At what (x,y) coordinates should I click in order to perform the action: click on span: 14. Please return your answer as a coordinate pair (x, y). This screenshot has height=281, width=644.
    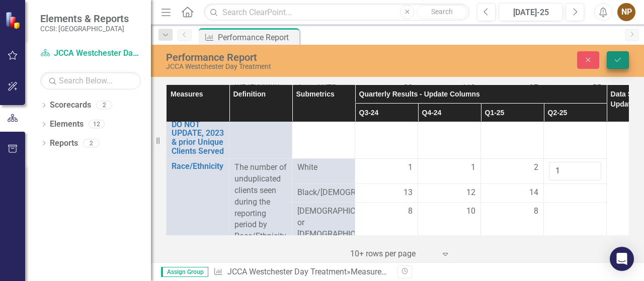
    Looking at the image, I should click on (534, 193).